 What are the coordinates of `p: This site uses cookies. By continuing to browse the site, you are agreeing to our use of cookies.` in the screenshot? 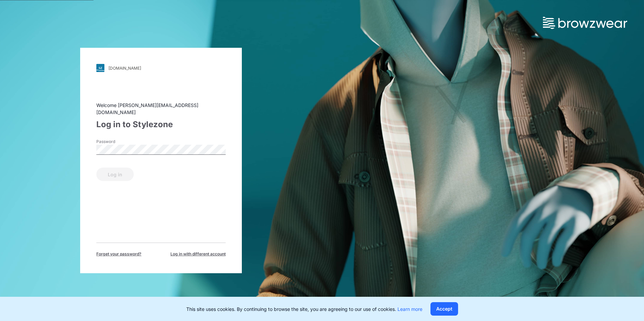 It's located at (304, 309).